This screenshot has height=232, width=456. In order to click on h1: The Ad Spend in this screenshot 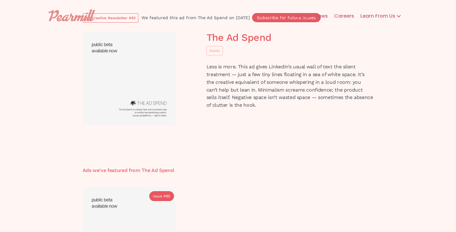, I will do `click(290, 37)`.